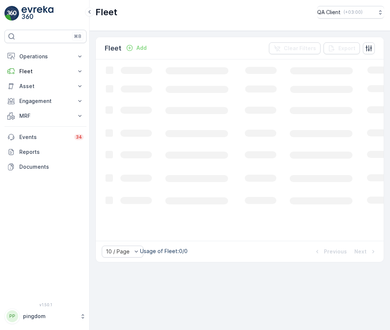 Image resolution: width=390 pixels, height=330 pixels. I want to click on p: Previous, so click(336, 252).